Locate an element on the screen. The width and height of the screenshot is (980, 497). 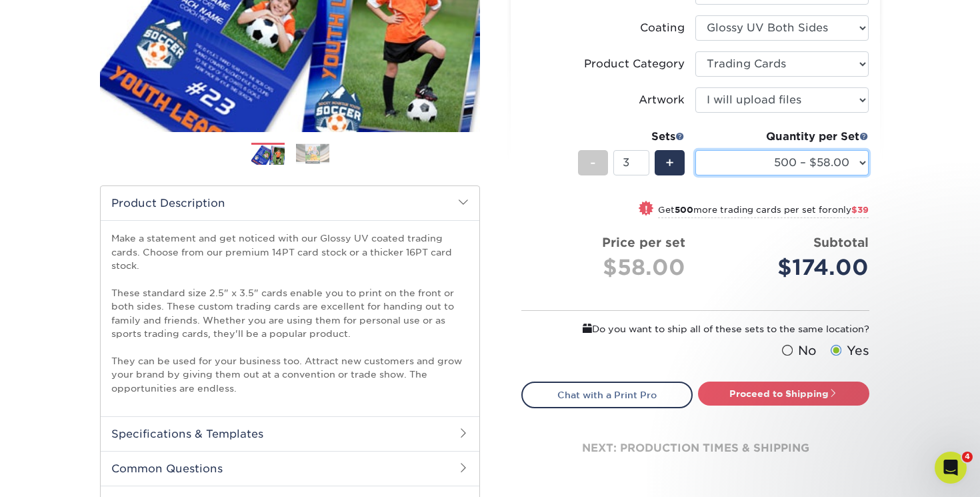
label: Yes is located at coordinates (848, 351).